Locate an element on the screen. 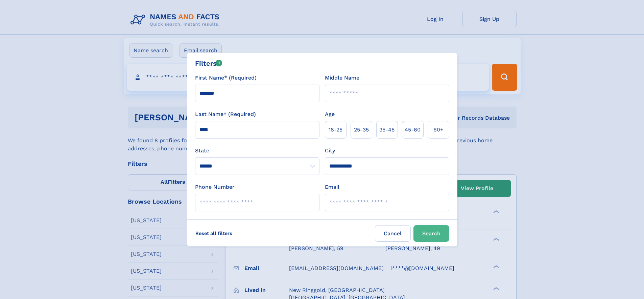 This screenshot has width=644, height=299. label: Email is located at coordinates (332, 188).